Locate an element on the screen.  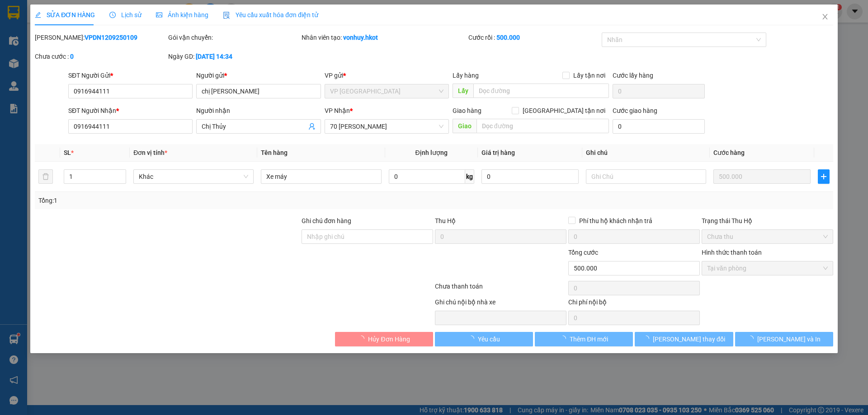
div: SĐT Người Gửi is located at coordinates (130, 75).